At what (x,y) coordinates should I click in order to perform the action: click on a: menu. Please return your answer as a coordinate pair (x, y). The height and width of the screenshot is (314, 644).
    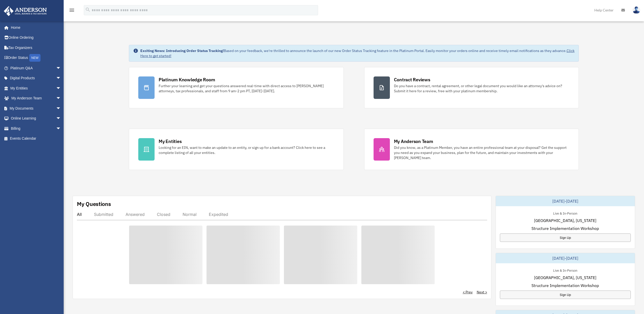
    Looking at the image, I should click on (72, 11).